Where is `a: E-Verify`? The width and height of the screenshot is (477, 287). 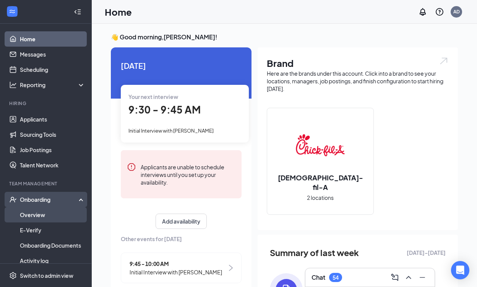
a: E-Verify is located at coordinates (52, 230).